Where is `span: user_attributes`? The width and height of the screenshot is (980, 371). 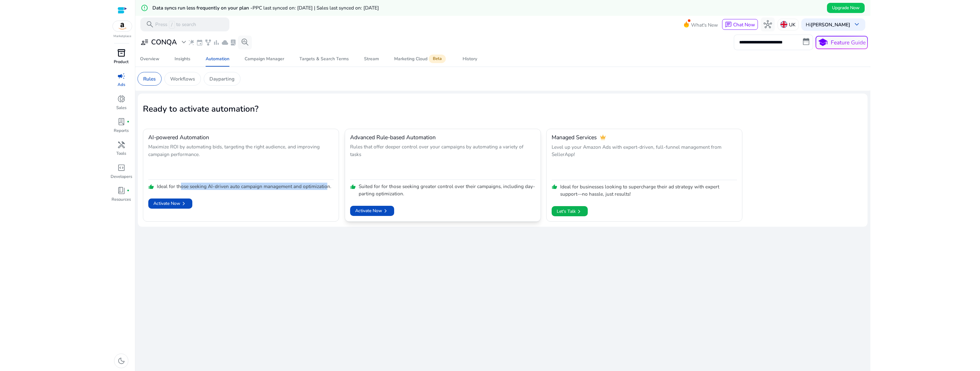
span: user_attributes is located at coordinates (145, 42).